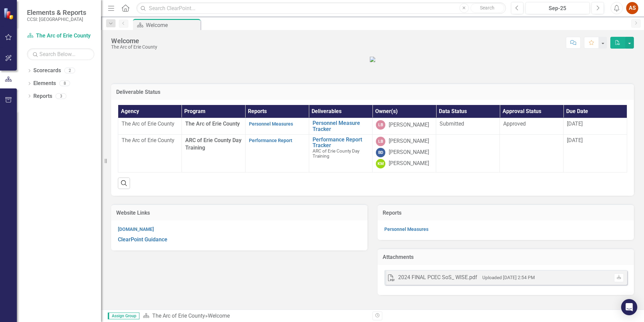  Describe the element at coordinates (143, 239) in the screenshot. I see `strong: ClearPoint Guidance` at that location.